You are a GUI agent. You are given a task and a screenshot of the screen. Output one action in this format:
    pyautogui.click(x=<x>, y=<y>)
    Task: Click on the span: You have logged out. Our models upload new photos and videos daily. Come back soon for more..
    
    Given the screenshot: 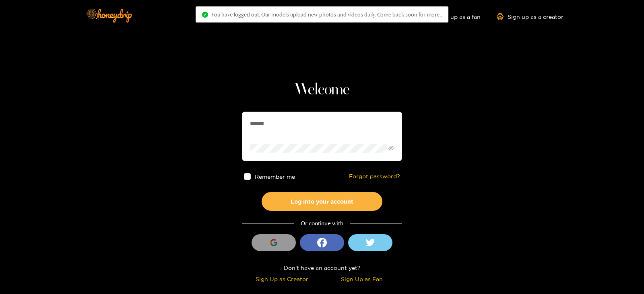 What is the action you would take?
    pyautogui.click(x=326, y=14)
    